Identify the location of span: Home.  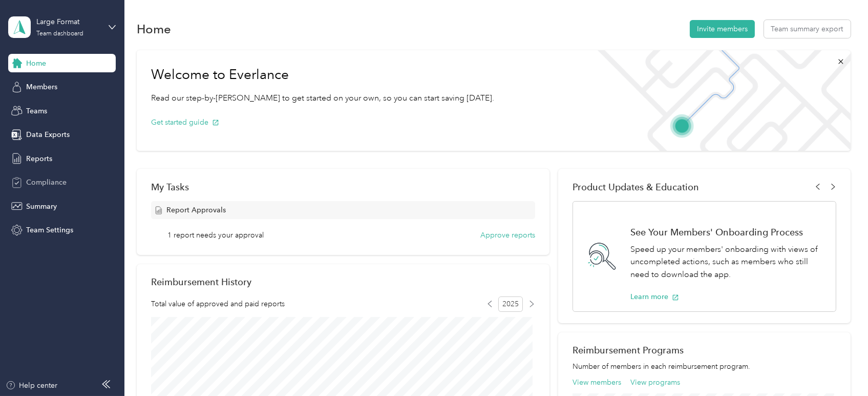
(36, 63).